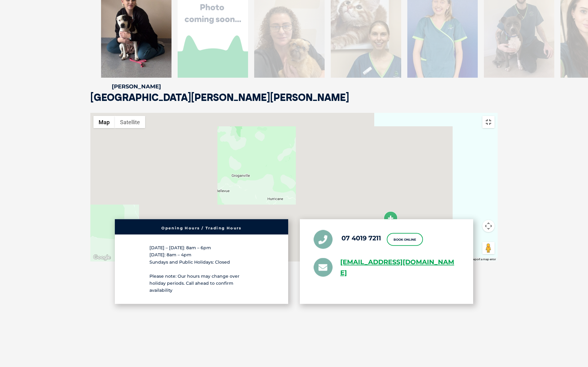 The width and height of the screenshot is (588, 367). What do you see at coordinates (130, 122) in the screenshot?
I see `button: Show satellite imagery` at bounding box center [130, 122].